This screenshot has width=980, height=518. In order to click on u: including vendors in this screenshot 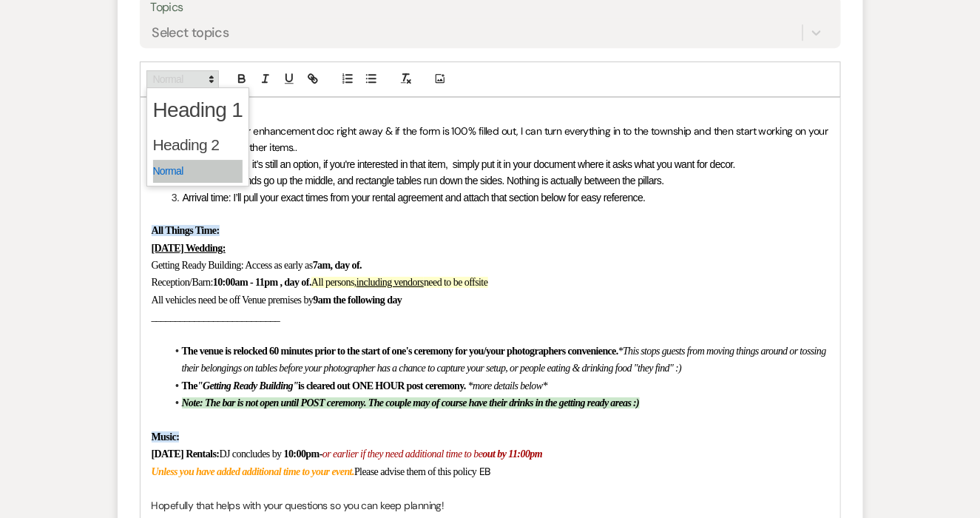, I will do `click(390, 282)`.